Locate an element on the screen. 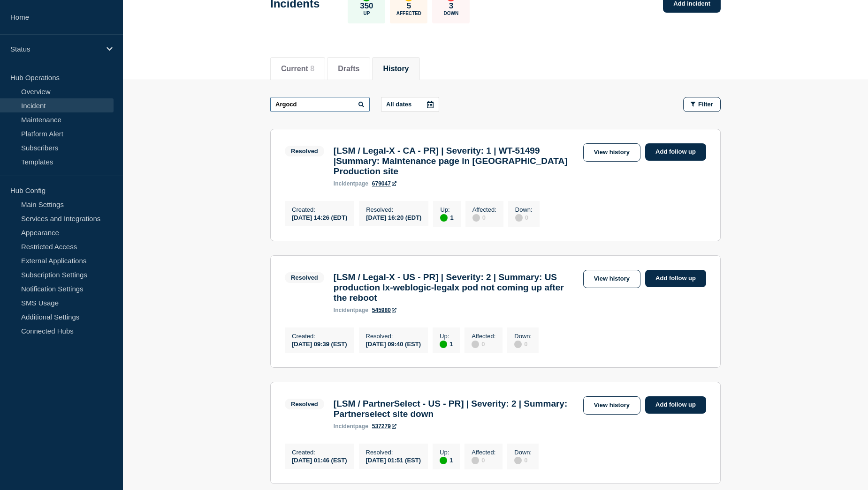 This screenshot has width=868, height=490. p: Up is located at coordinates (366, 13).